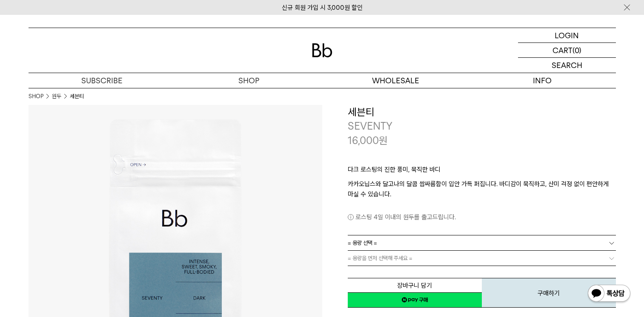  I want to click on p: 16,000, so click(368, 141).